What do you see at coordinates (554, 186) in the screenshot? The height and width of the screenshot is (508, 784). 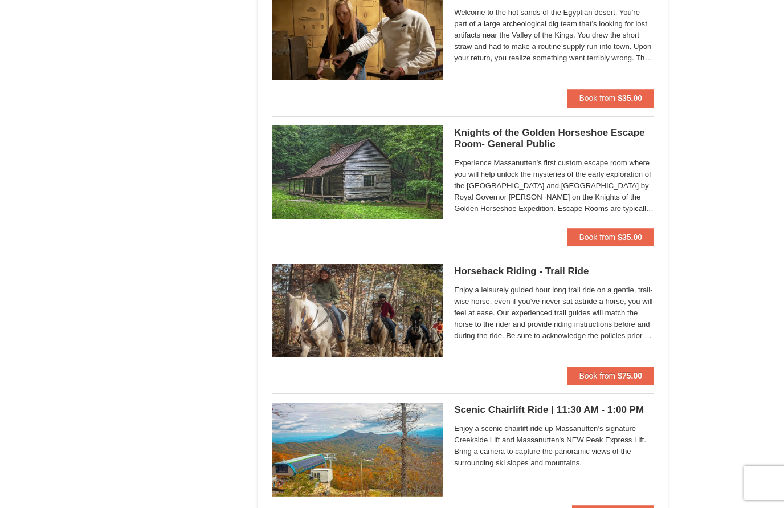 I see `span: Experience Massanutten’s first custom escape room where you will help unlock the mysteries of the...` at bounding box center [554, 186].